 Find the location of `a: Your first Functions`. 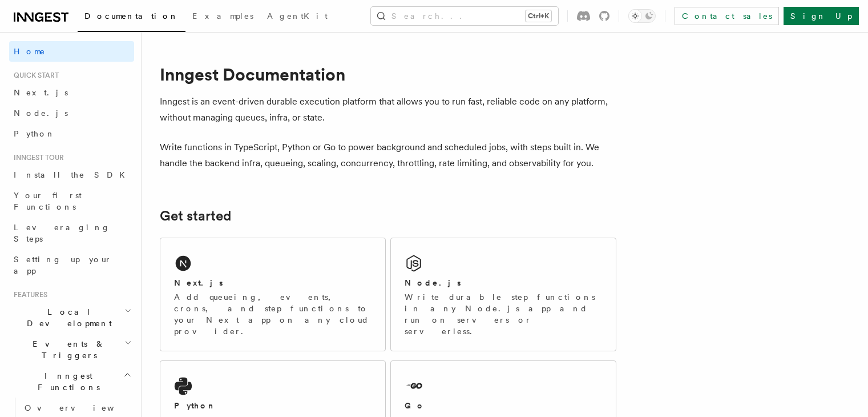

a: Your first Functions is located at coordinates (71, 201).